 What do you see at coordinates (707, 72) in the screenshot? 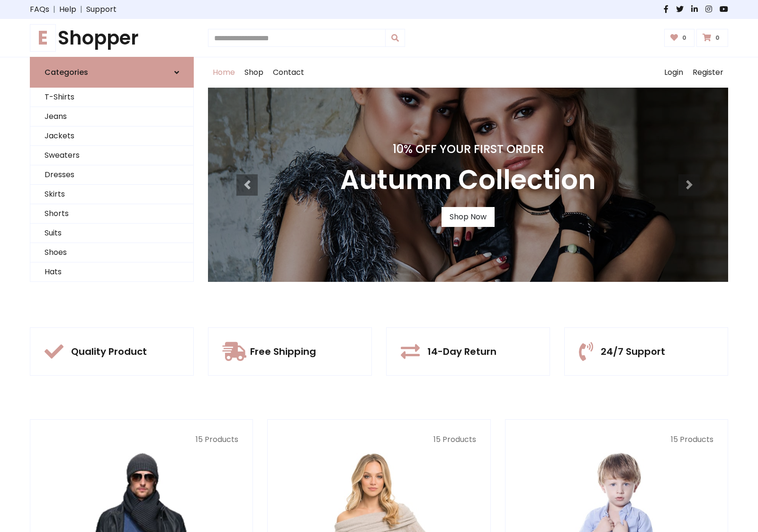
I see `a: Register` at bounding box center [707, 72].